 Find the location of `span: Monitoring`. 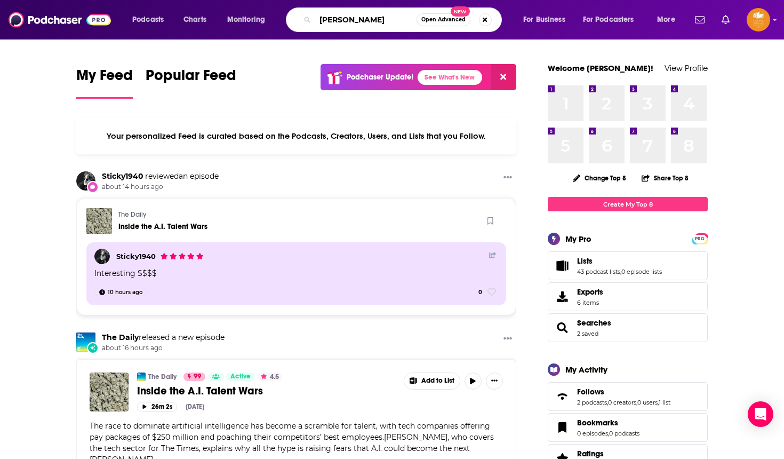

span: Monitoring is located at coordinates (246, 20).